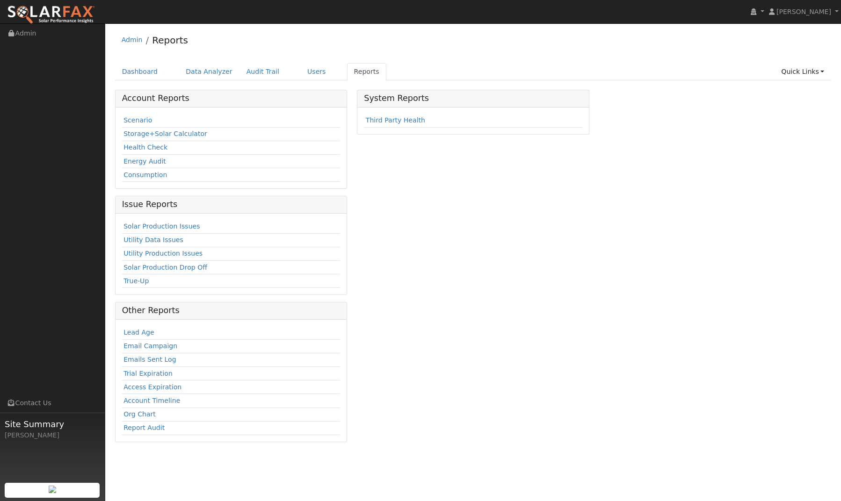  Describe the element at coordinates (150, 360) in the screenshot. I see `a: Emails Sent Log` at that location.